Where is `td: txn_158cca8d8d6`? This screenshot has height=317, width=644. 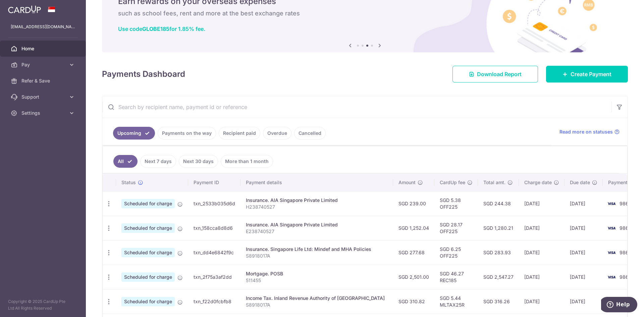 td: txn_158cca8d8d6 is located at coordinates (214, 227).